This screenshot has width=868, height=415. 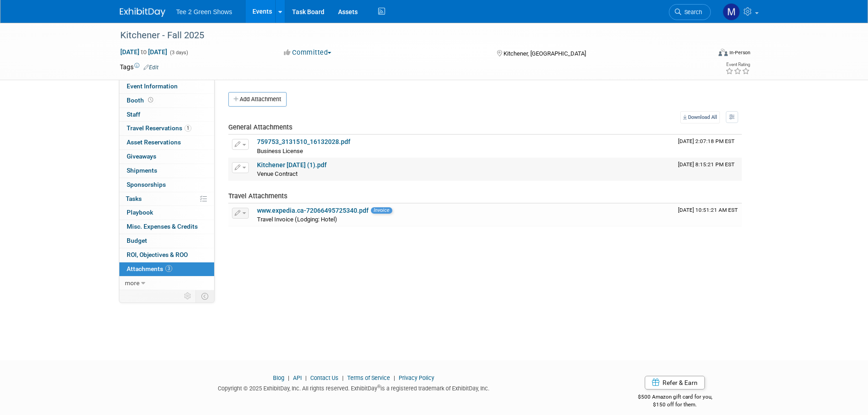 What do you see at coordinates (313, 211) in the screenshot?
I see `a: www.expedia.ca-72066495725340.pdf` at bounding box center [313, 211].